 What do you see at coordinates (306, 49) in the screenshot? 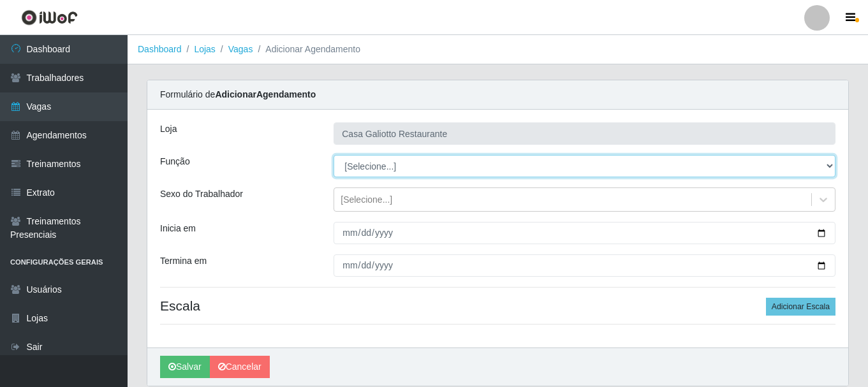
I see `li: Adicionar Agendamento` at bounding box center [306, 49].